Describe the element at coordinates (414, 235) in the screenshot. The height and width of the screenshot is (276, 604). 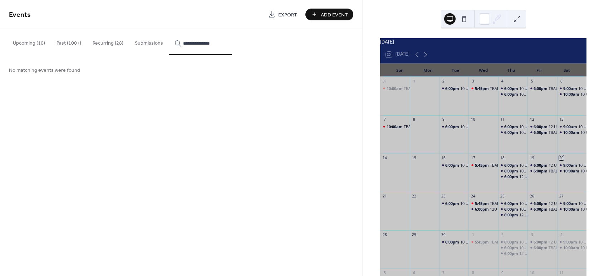
I see `div: 29` at that location.